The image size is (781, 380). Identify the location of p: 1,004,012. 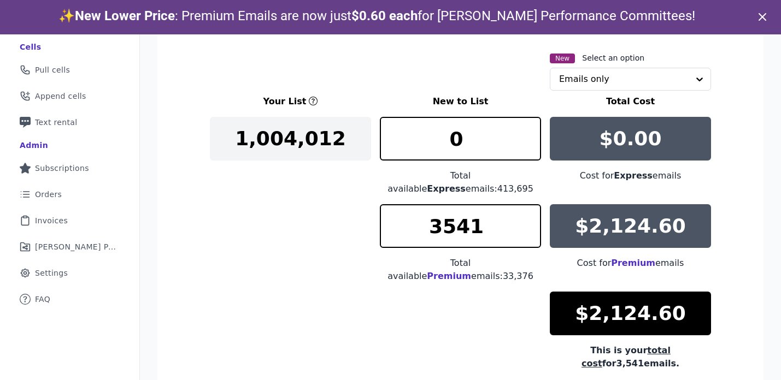
(290, 139).